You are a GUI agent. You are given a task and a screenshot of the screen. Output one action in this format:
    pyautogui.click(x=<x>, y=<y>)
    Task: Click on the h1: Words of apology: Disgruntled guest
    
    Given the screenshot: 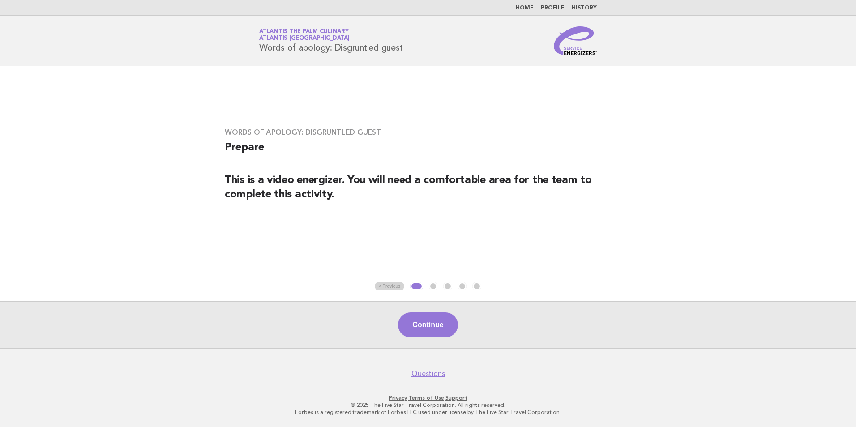 What is the action you would take?
    pyautogui.click(x=331, y=41)
    